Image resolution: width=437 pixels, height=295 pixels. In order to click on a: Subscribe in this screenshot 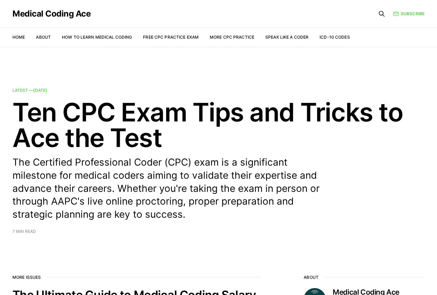, I will do `click(409, 13)`.